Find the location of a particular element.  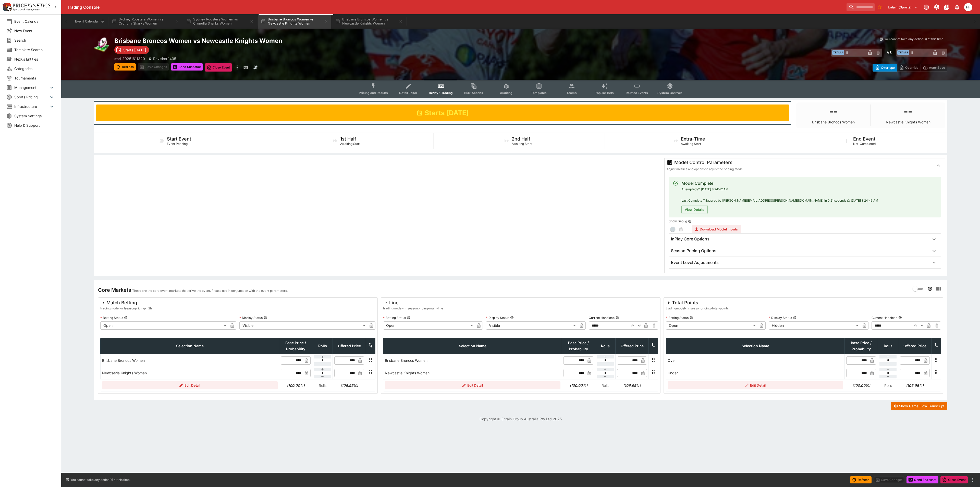

p: Revision 1435 is located at coordinates (165, 58).